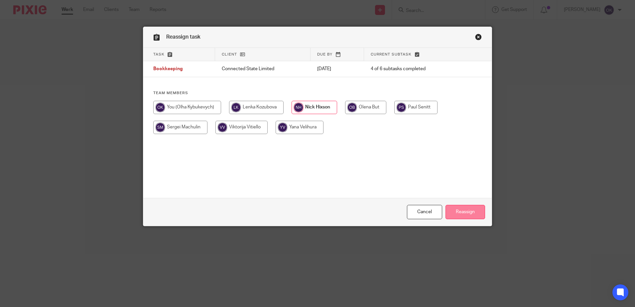  I want to click on span: Reassign task, so click(183, 37).